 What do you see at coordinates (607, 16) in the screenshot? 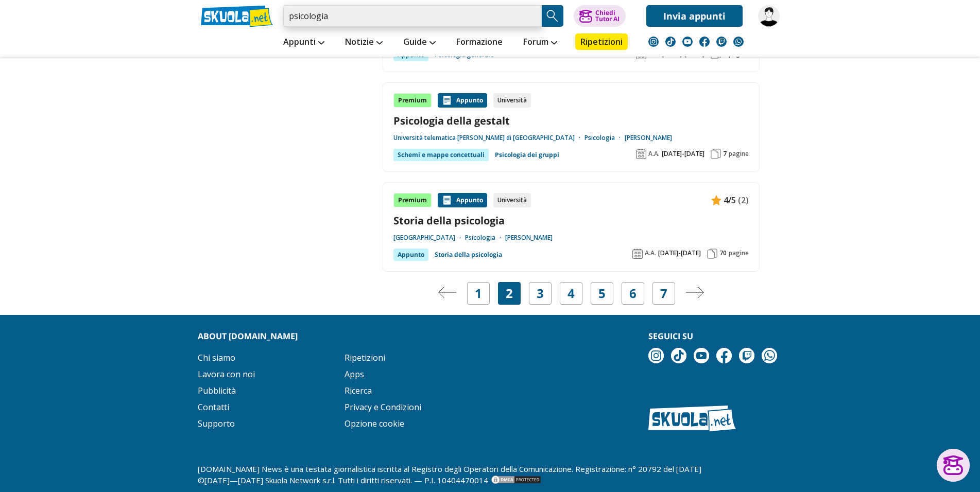
I see `div: Chiedi Tutor AI` at bounding box center [607, 16].